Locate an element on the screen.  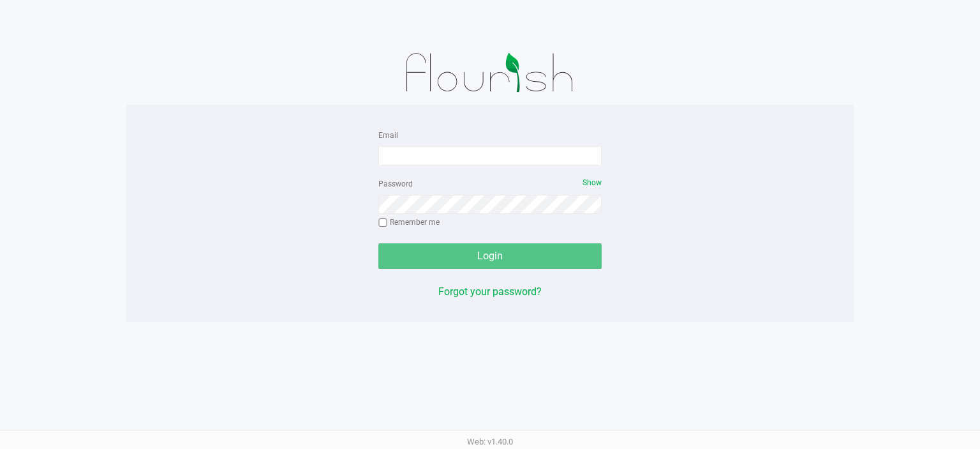
label: Email is located at coordinates (388, 135).